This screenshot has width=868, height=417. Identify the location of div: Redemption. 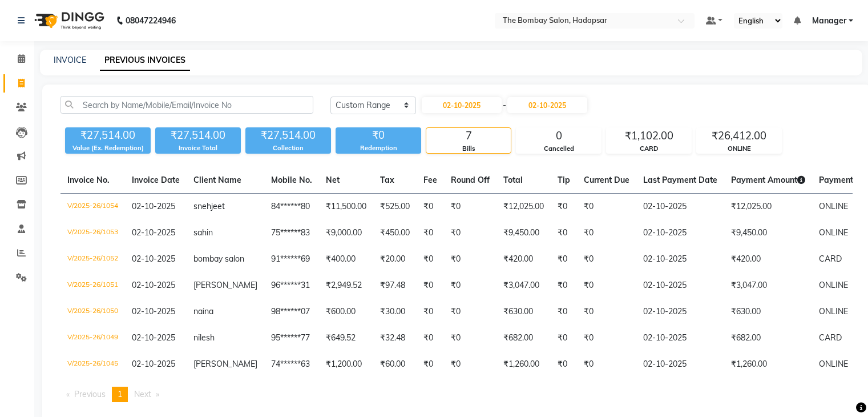
(378, 148).